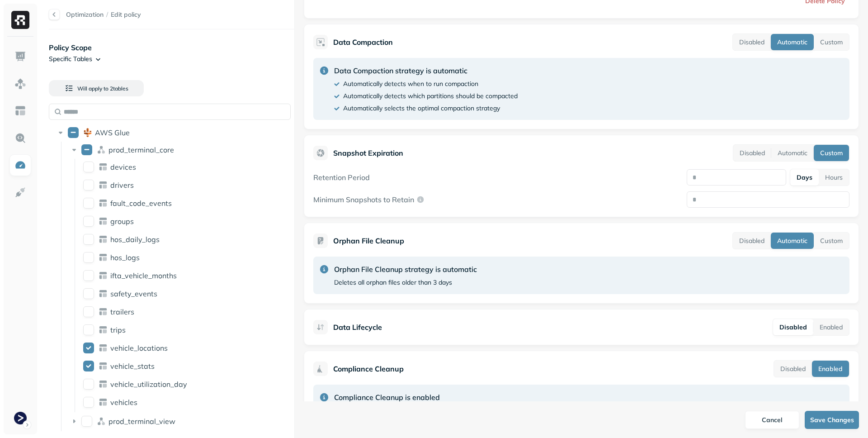 Image resolution: width=868 pixels, height=438 pixels. What do you see at coordinates (405, 269) in the screenshot?
I see `p: Orphan File Cleanup strategy is automatic` at bounding box center [405, 269].